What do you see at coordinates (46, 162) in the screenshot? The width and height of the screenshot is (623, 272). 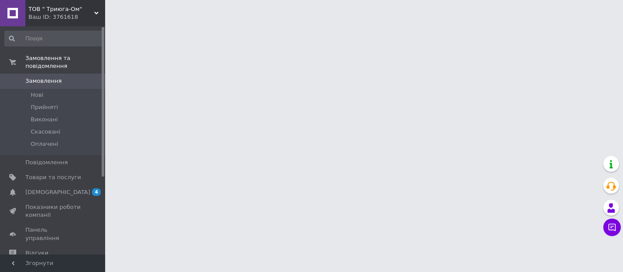 I see `span: Повідомлення` at bounding box center [46, 162].